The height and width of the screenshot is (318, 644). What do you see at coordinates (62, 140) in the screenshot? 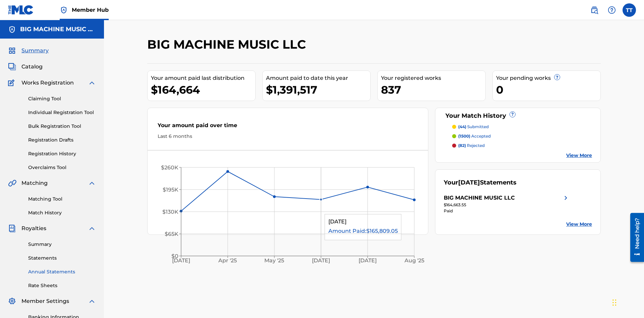
I see `a: Registration Drafts` at bounding box center [62, 140].